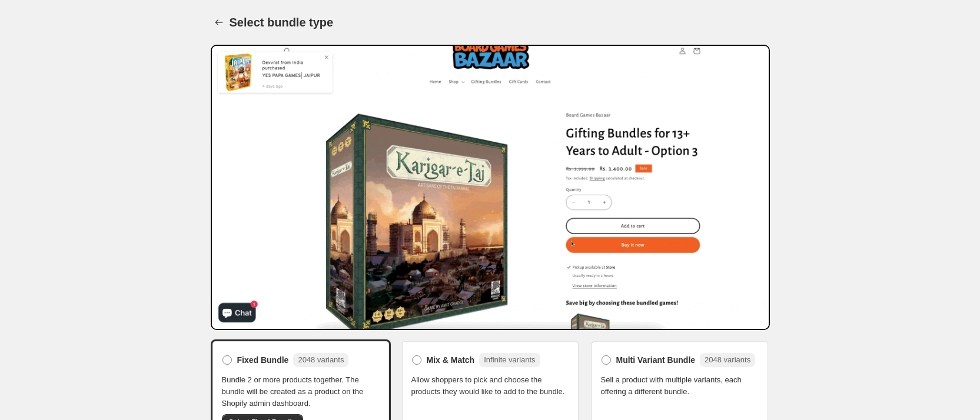  What do you see at coordinates (263, 360) in the screenshot?
I see `span: Fixed Bundle` at bounding box center [263, 360].